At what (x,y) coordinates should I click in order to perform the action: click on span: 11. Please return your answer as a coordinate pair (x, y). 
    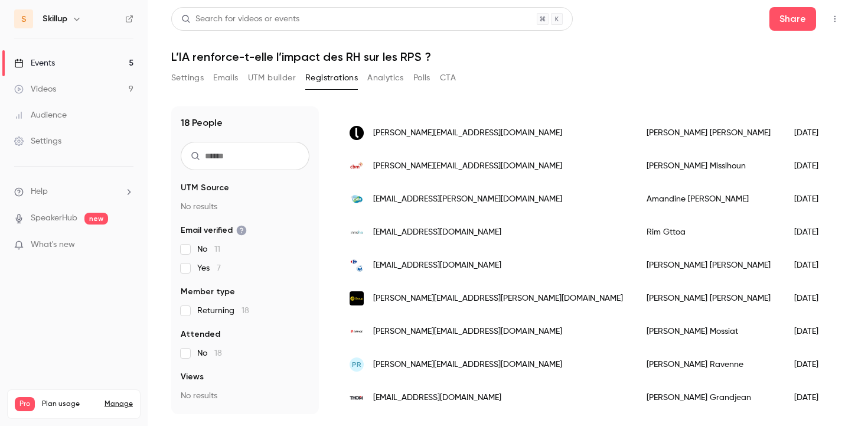
    Looking at the image, I should click on (217, 249).